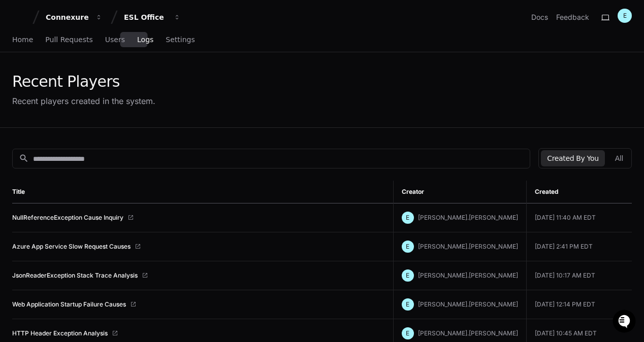 This screenshot has height=342, width=644. Describe the element at coordinates (68, 218) in the screenshot. I see `a: NullReferenceException Cause Inquiry` at that location.